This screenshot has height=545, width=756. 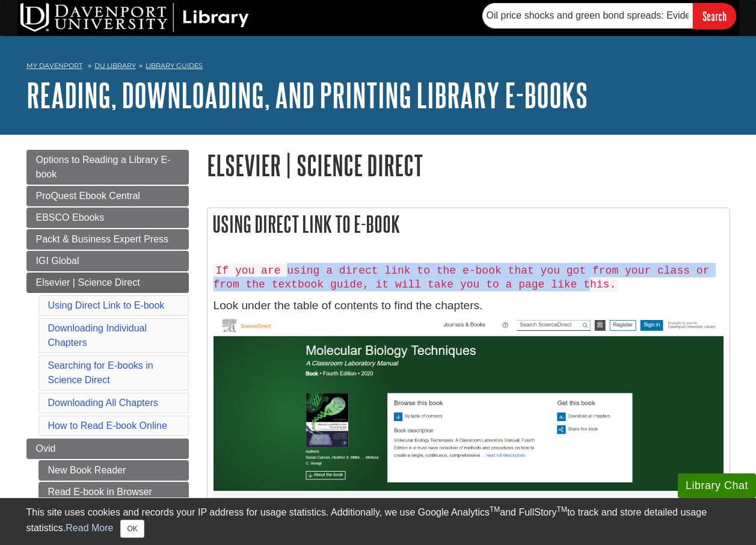 What do you see at coordinates (108, 196) in the screenshot?
I see `a: ProQuest Ebook Central` at bounding box center [108, 196].